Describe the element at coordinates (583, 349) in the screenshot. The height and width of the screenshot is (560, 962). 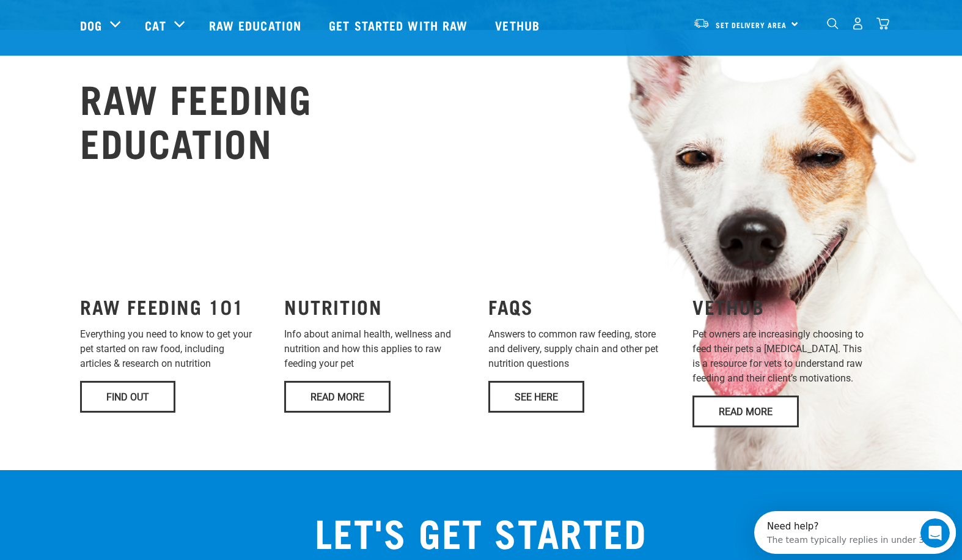
I see `p: Answers to common raw feeding, store and delivery, supply chain and other pet nutrition questions` at that location.